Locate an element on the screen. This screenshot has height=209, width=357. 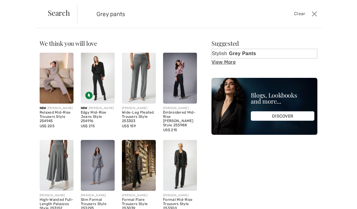
a: Embroidered Mid-Rise Jean Style 253988. Charcoal Grey is located at coordinates (180, 78).